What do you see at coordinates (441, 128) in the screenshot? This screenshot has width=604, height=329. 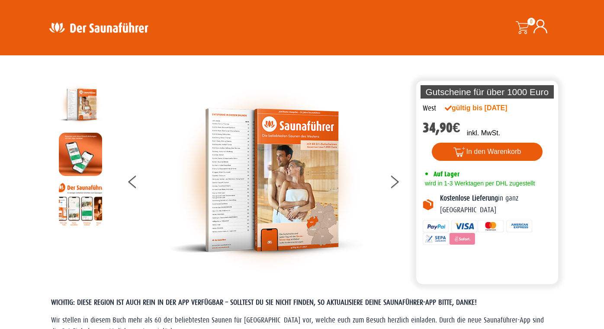 I see `bdi: 34,90` at bounding box center [441, 128].